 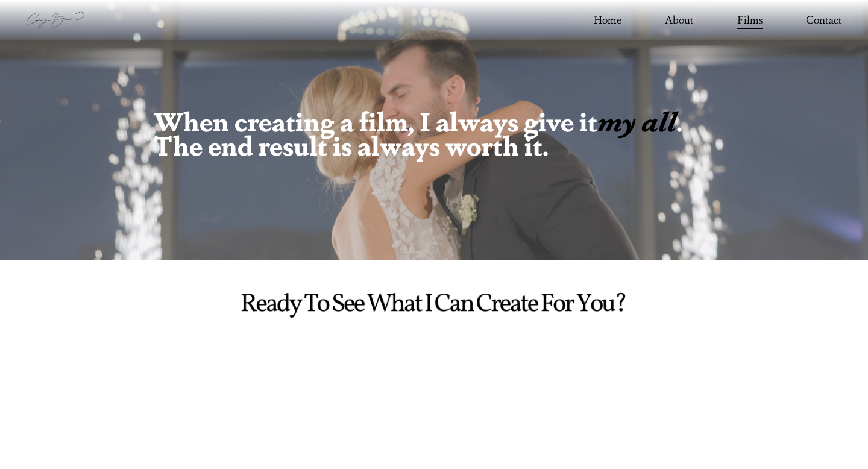 I want to click on a: Films, so click(x=750, y=20).